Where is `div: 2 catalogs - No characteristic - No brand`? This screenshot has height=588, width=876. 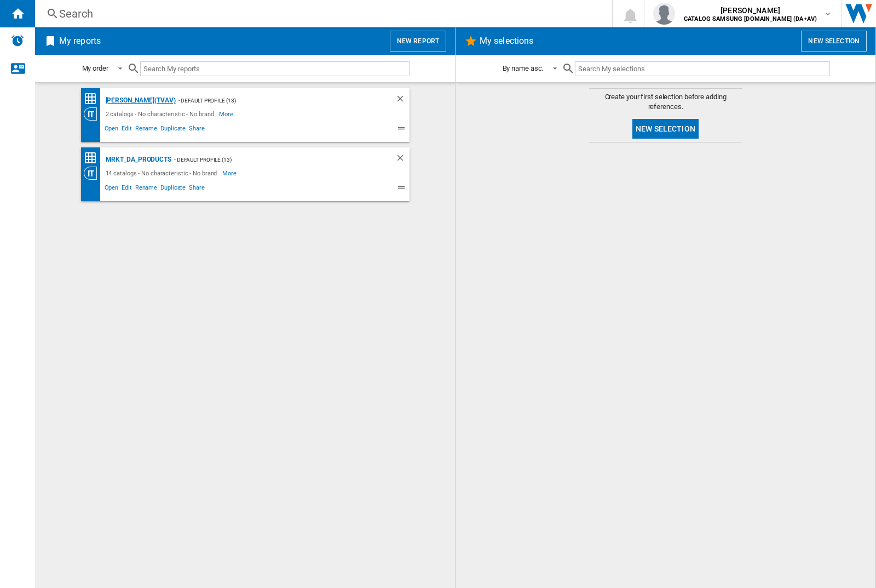 div: 2 catalogs - No characteristic - No brand is located at coordinates (161, 114).